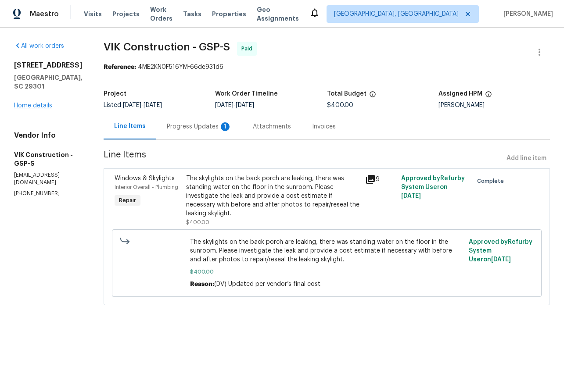 This screenshot has width=564, height=392. Describe the element at coordinates (460, 94) in the screenshot. I see `h5: Assigned HPM` at that location.